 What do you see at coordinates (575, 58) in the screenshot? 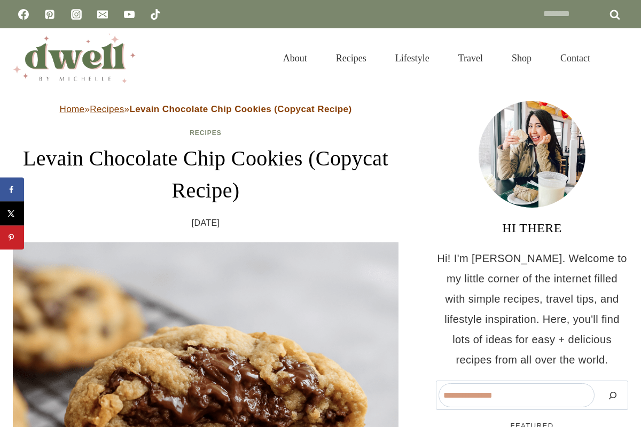
I see `a: Contact` at bounding box center [575, 58].